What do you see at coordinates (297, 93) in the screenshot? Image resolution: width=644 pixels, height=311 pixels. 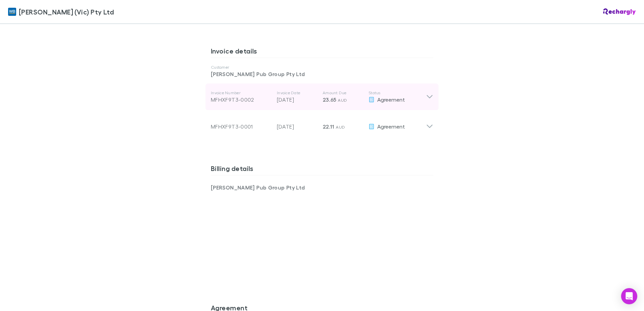 I see `p: Invoice Date` at bounding box center [297, 93].